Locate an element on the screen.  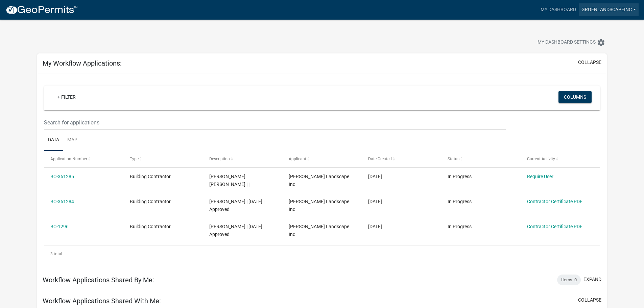
h5: Workflow Applications Shared With Me: is located at coordinates (102, 301).